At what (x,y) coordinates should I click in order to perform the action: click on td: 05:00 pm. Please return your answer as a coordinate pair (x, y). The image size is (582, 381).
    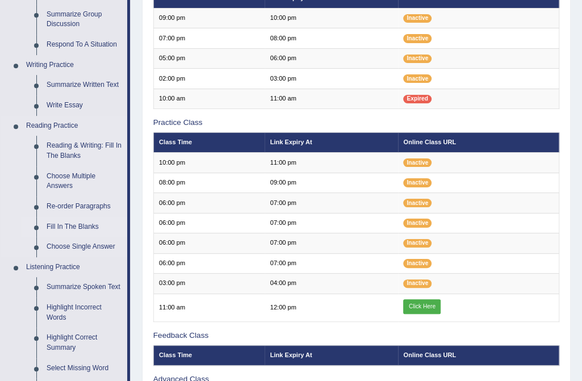
    Looking at the image, I should click on (209, 58).